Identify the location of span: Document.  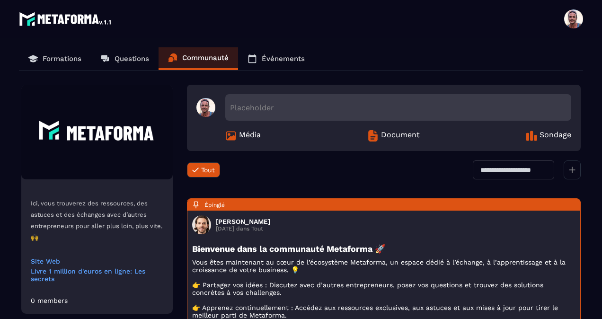
(400, 136).